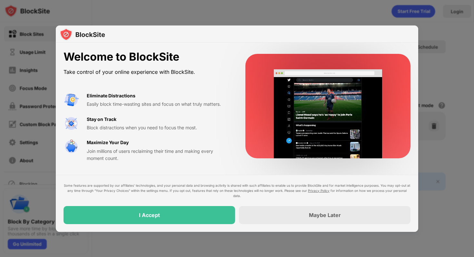  Describe the element at coordinates (325, 215) in the screenshot. I see `div: Maybe Later` at that location.